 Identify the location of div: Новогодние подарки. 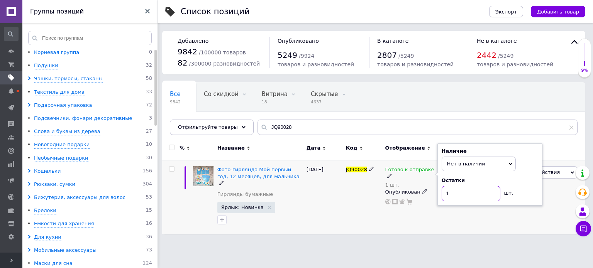
(62, 145).